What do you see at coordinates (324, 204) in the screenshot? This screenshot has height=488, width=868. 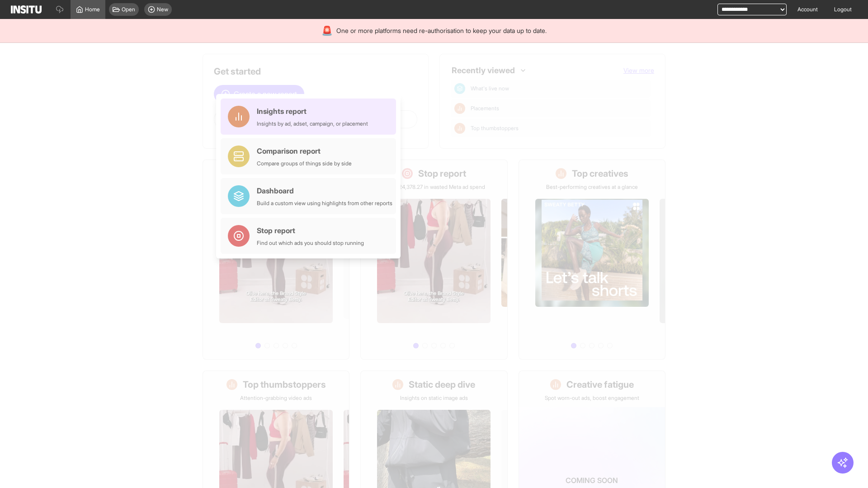 I see `div: Build a custom view using highlights from other reports` at bounding box center [324, 204].